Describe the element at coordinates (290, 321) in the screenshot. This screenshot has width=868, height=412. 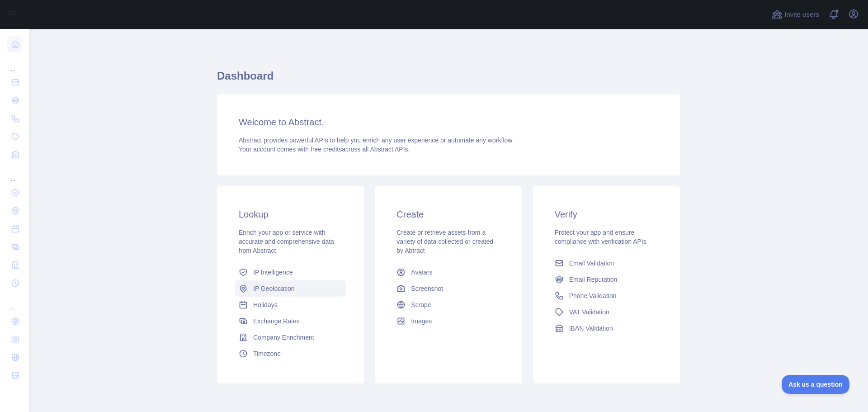
I see `a: Exchange Rates` at that location.